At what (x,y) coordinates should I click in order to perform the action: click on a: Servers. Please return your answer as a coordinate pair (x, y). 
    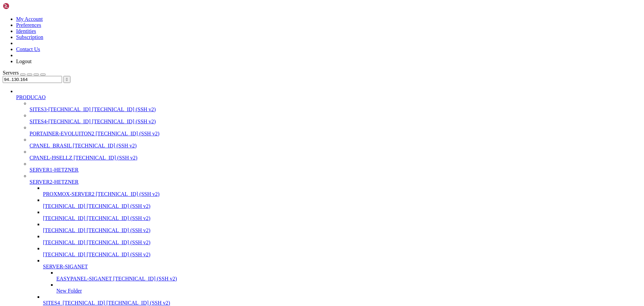
    Looking at the image, I should click on (24, 72).